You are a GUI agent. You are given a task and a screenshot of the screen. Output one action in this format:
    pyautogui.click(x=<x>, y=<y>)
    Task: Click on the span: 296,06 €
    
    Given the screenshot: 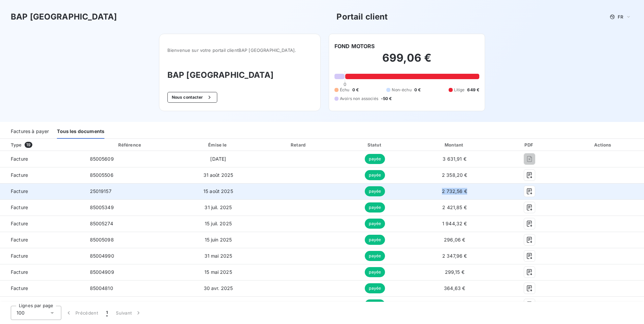 What is the action you would take?
    pyautogui.click(x=454, y=240)
    